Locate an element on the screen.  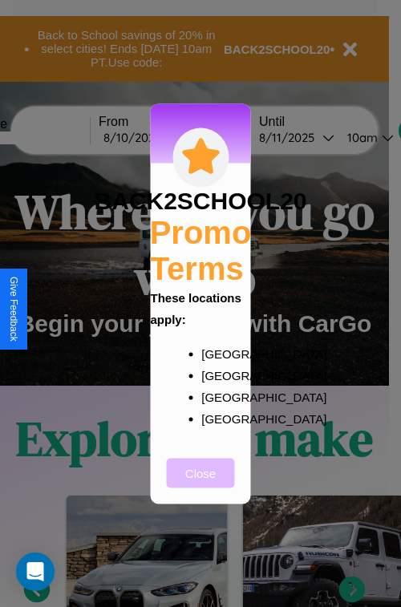
h3: BACK2SCHOOL20 is located at coordinates (200, 201).